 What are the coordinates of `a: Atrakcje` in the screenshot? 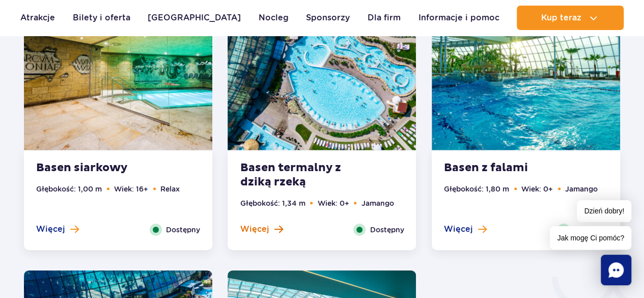 It's located at (37, 18).